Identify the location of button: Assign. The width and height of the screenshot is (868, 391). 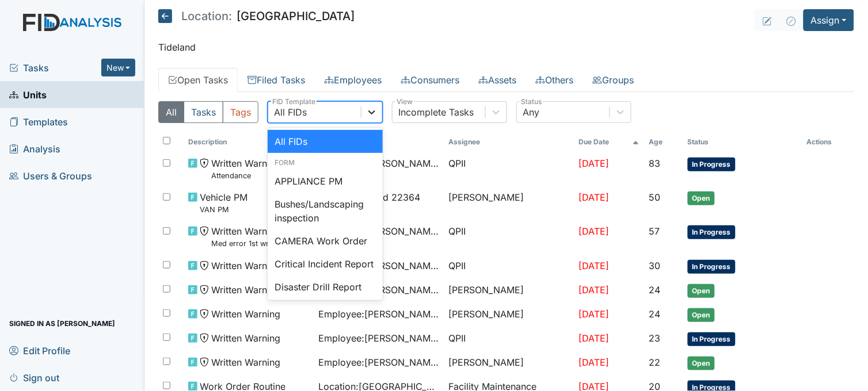
(829, 20).